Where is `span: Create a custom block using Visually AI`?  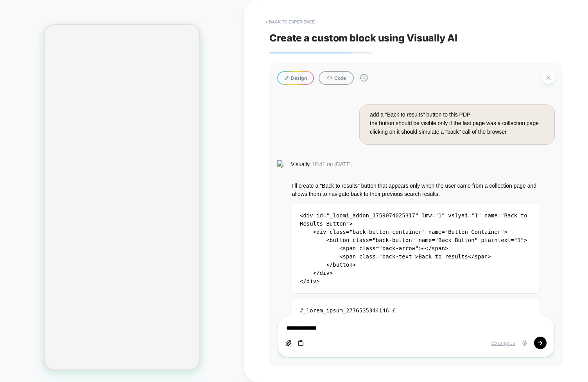
span: Create a custom block using Visually AI is located at coordinates (416, 38).